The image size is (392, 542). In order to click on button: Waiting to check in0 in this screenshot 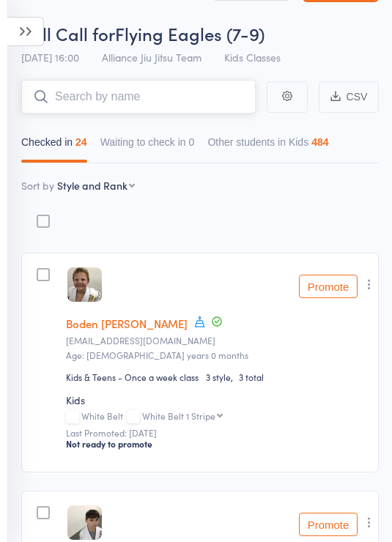, I will do `click(147, 145)`.